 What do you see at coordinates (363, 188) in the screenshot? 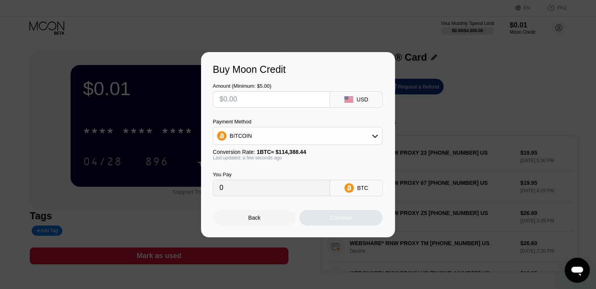
I see `div: BTC` at bounding box center [363, 188].